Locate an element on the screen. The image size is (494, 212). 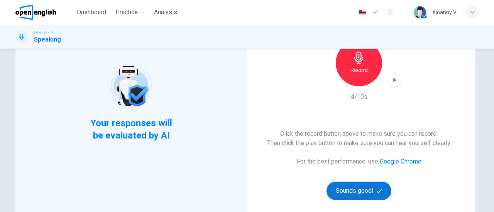
button: Practice is located at coordinates (130, 12).